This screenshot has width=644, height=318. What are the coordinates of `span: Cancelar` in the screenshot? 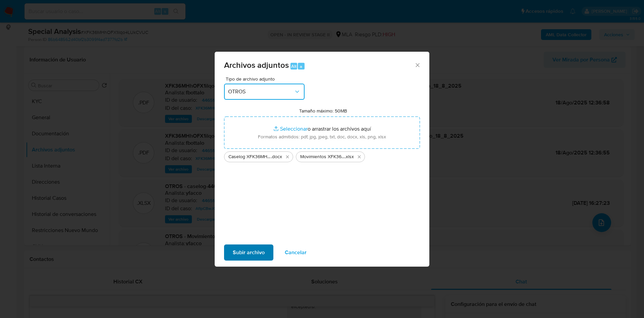 It's located at (296, 253).